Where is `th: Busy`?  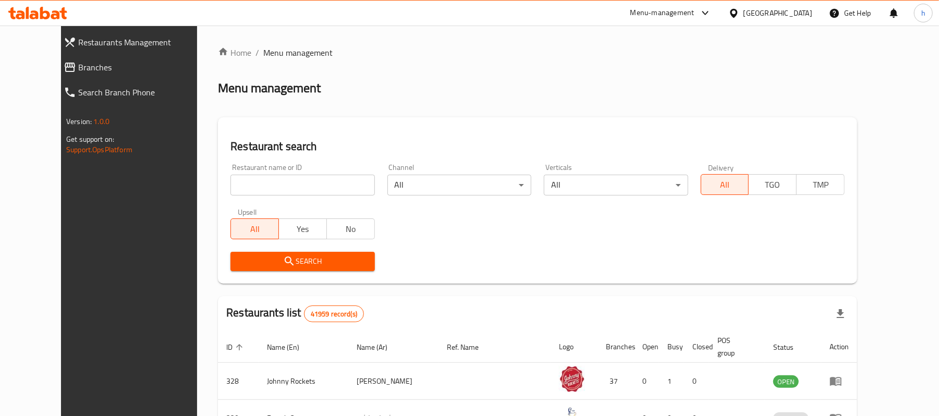 th: Busy is located at coordinates (672, 347).